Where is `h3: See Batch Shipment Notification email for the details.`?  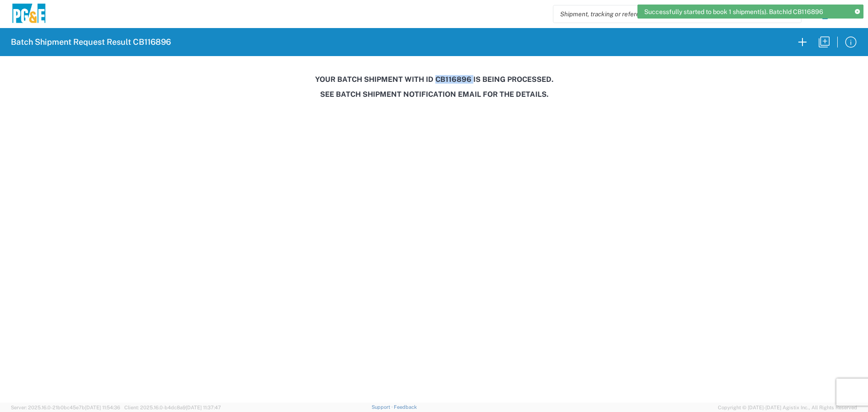 h3: See Batch Shipment Notification email for the details. is located at coordinates (434, 94).